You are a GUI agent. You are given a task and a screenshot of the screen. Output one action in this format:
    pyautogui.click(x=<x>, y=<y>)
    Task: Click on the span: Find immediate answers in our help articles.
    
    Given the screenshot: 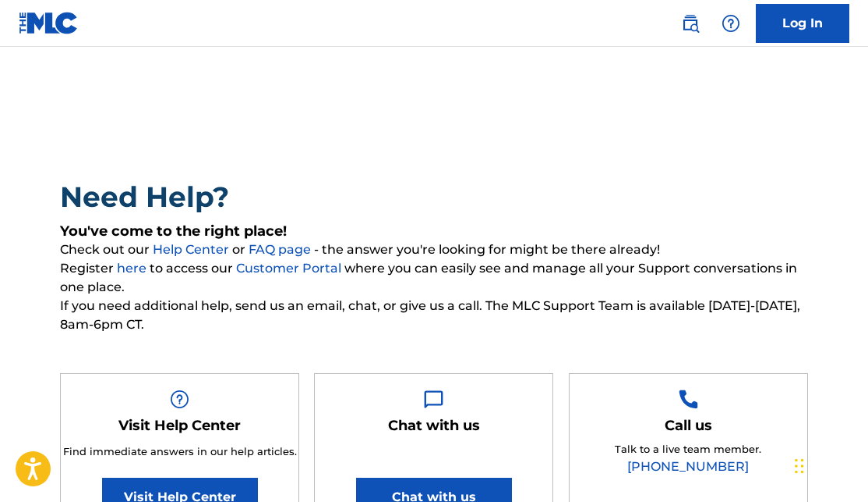 What is the action you would take?
    pyautogui.click(x=180, y=451)
    